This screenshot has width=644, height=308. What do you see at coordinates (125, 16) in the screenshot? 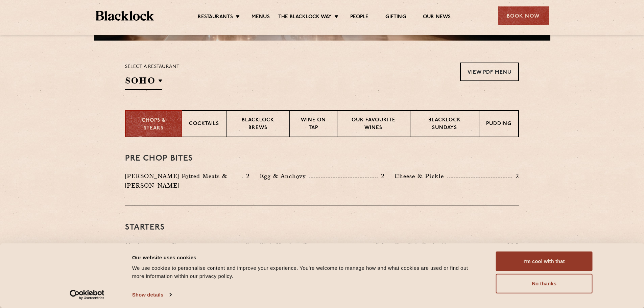
I see `img: BL_Textured_Logo-footer-cropped.svg` at bounding box center [125, 16].